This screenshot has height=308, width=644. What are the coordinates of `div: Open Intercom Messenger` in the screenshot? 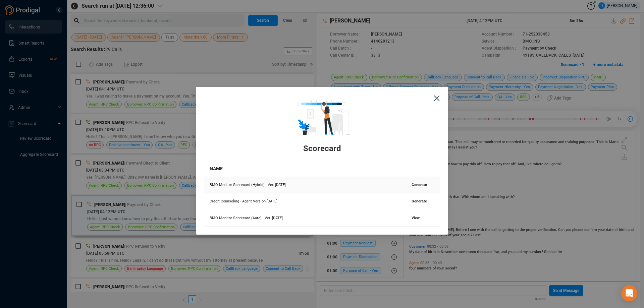 It's located at (629, 294).